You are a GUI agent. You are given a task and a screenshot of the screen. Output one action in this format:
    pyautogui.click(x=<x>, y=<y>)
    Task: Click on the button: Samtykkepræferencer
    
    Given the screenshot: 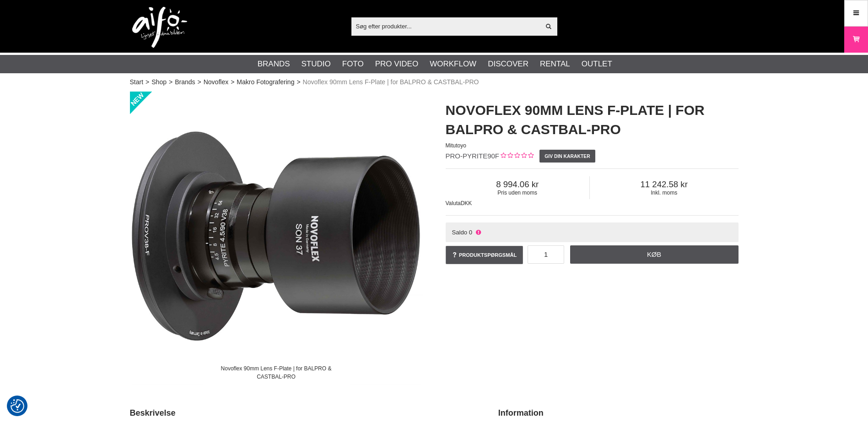 What is the action you would take?
    pyautogui.click(x=17, y=406)
    